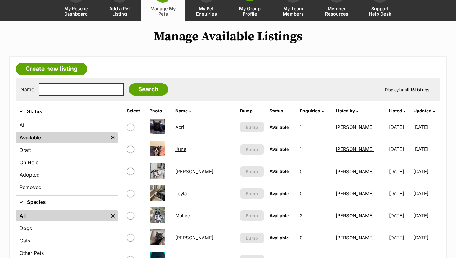  What do you see at coordinates (424, 110) in the screenshot?
I see `a: Updated` at bounding box center [424, 110].